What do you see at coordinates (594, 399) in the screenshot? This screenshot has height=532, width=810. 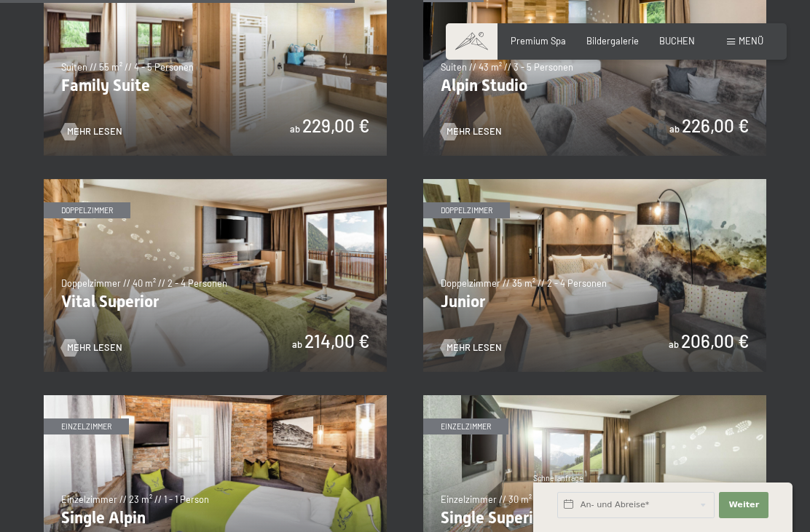 I see `a: Single Superior` at bounding box center [594, 399].